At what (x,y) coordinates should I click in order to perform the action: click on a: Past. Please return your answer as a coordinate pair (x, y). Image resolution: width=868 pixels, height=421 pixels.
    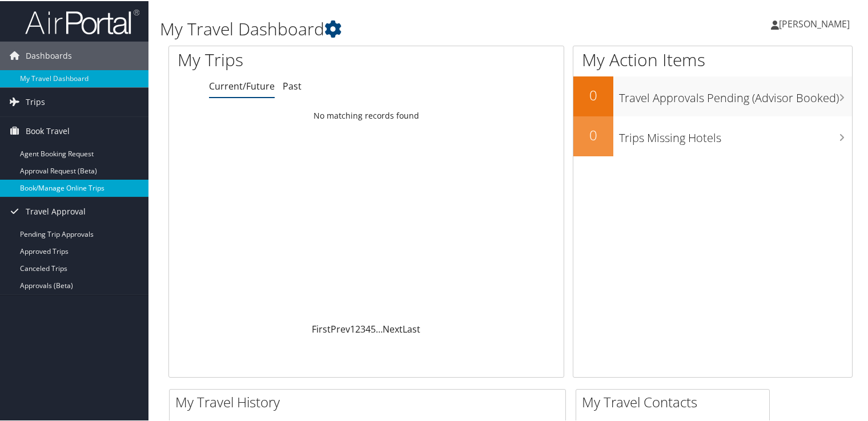
    Looking at the image, I should click on (291, 85).